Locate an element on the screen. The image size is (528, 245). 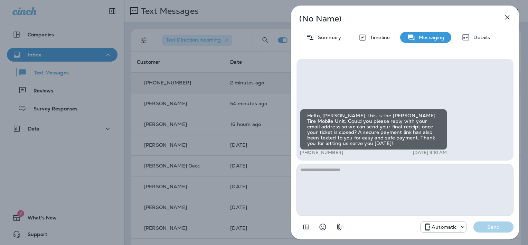
p: Details is located at coordinates (480, 37).